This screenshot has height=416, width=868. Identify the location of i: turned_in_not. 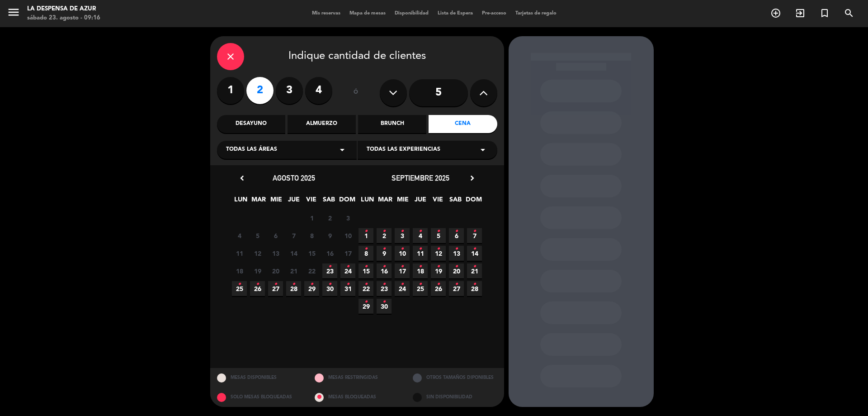
(825, 13).